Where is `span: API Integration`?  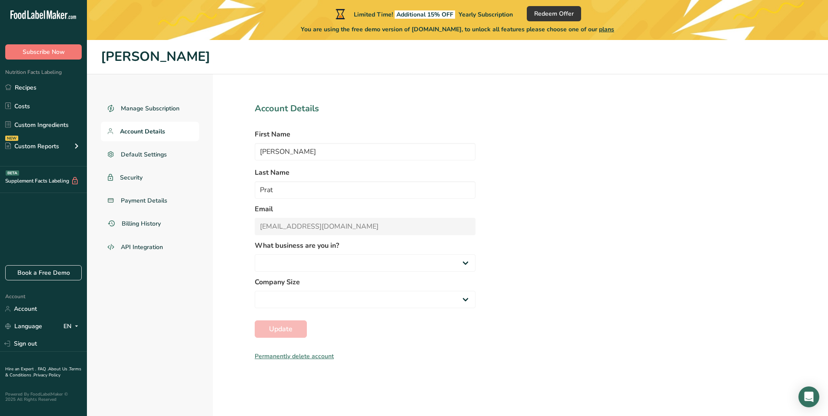
span: API Integration is located at coordinates (142, 247).